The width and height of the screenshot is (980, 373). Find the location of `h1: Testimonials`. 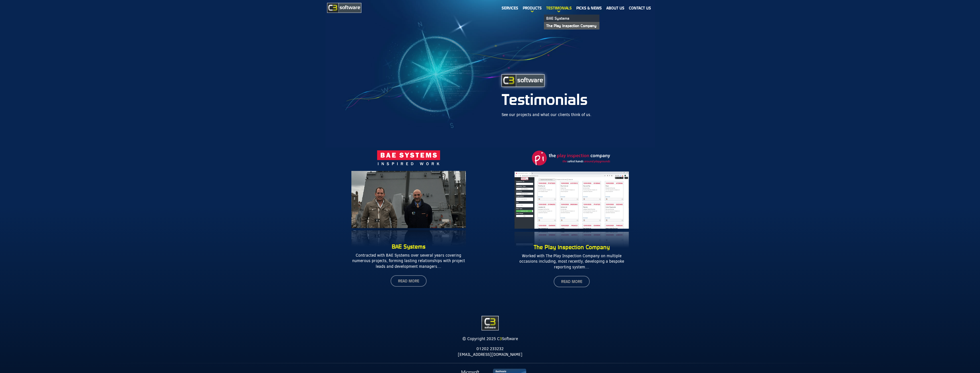

h1: Testimonials is located at coordinates (571, 100).